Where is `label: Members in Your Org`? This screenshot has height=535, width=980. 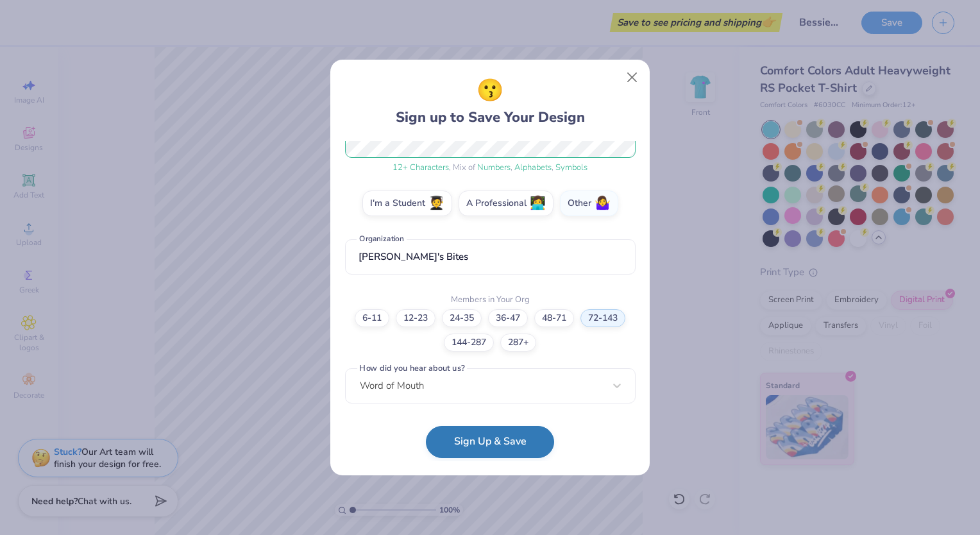 label: Members in Your Org is located at coordinates (490, 300).